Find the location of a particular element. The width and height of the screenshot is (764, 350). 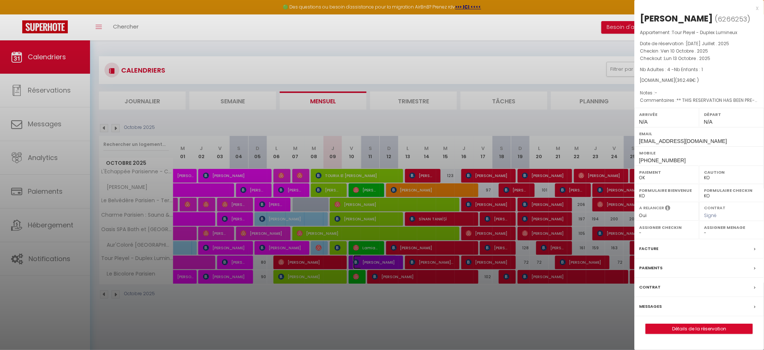

span: Ven 10 Octobre . 2025 is located at coordinates (685, 51).